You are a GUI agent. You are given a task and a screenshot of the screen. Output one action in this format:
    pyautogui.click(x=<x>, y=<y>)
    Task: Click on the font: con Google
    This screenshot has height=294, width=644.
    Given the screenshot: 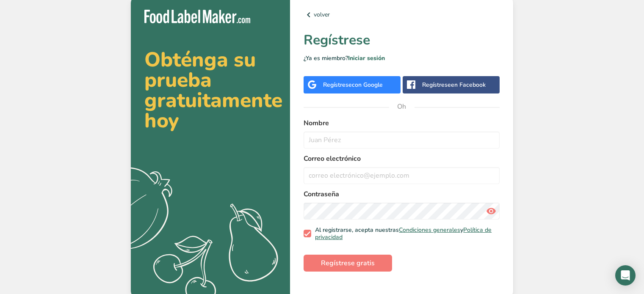 What is the action you would take?
    pyautogui.click(x=367, y=84)
    